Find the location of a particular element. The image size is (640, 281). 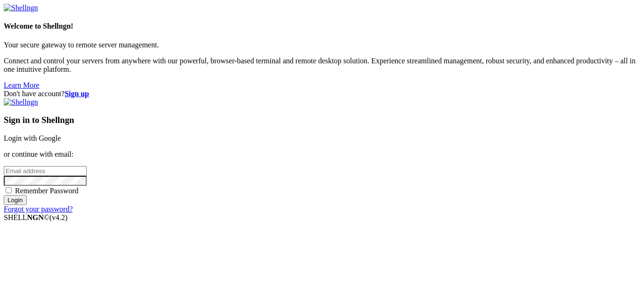

a: Sign up is located at coordinates (77, 93).